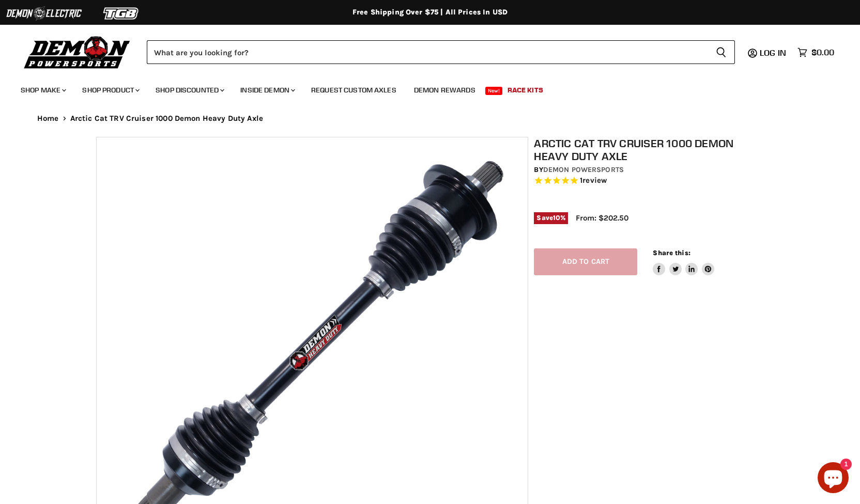 Image resolution: width=860 pixels, height=504 pixels. Describe the element at coordinates (77, 52) in the screenshot. I see `img: Demon Powersports` at that location.